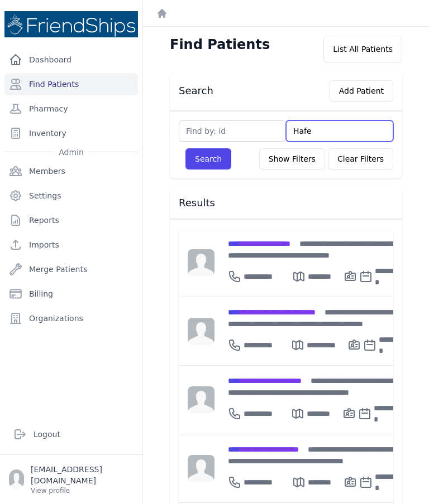 This screenshot has width=429, height=504. Describe the element at coordinates (71, 435) in the screenshot. I see `a: Logout` at that location.